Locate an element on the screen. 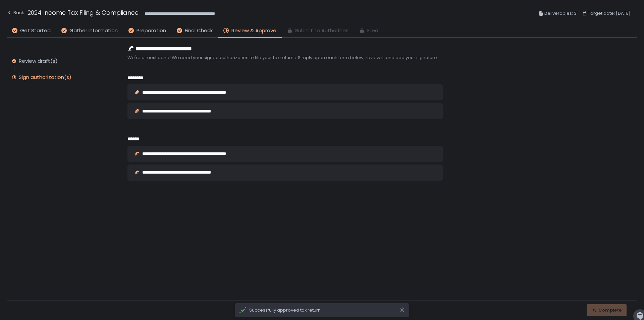  span: Submit to Authorities is located at coordinates (322, 30).